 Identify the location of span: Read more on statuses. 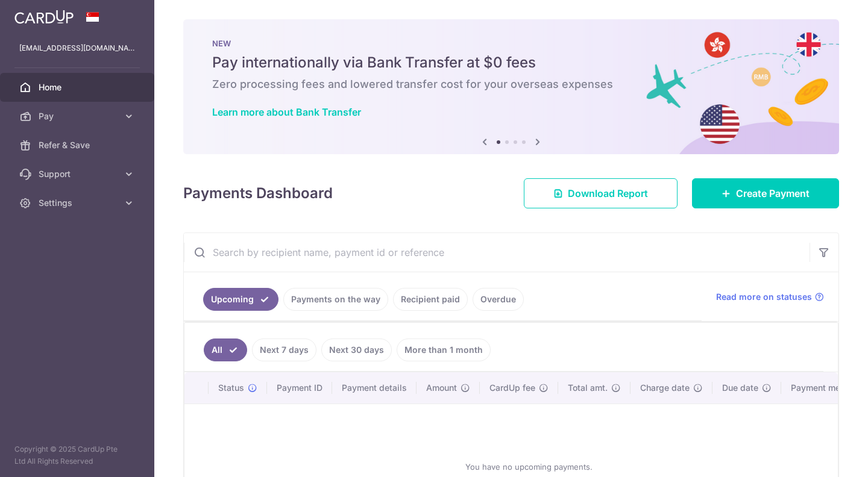
(764, 297).